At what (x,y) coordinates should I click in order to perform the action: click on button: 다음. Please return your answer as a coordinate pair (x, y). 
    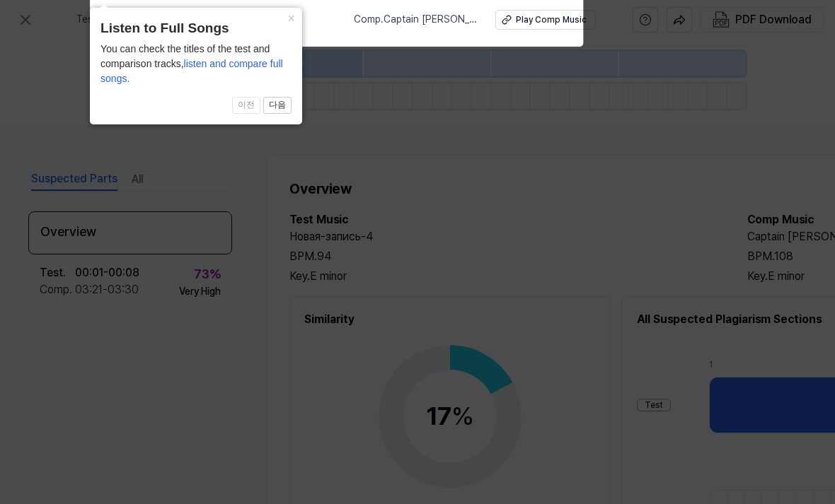
    Looking at the image, I should click on (277, 105).